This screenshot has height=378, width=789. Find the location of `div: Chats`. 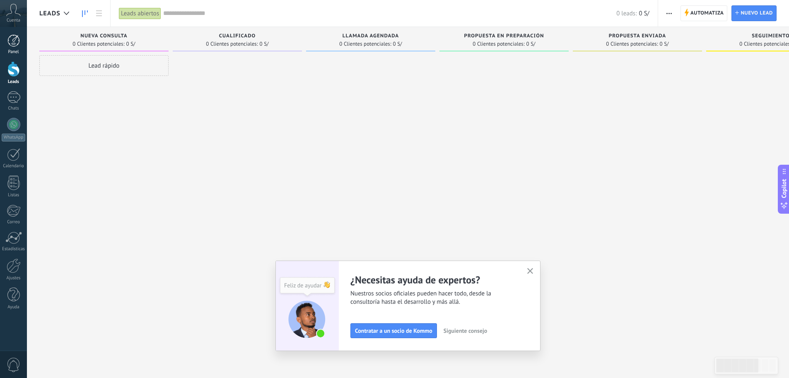

div: Chats is located at coordinates (14, 108).